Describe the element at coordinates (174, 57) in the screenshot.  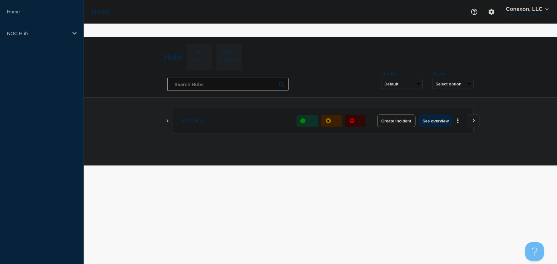
I see `h2: Hubs` at that location.